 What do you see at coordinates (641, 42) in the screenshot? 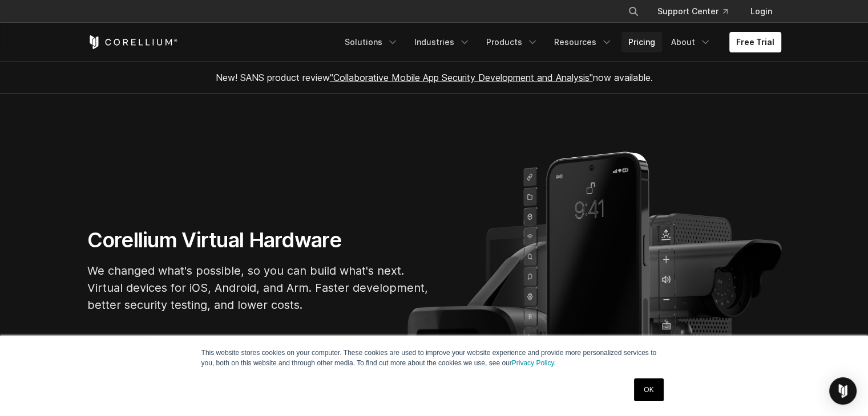
I see `a: Pricing` at bounding box center [641, 42].